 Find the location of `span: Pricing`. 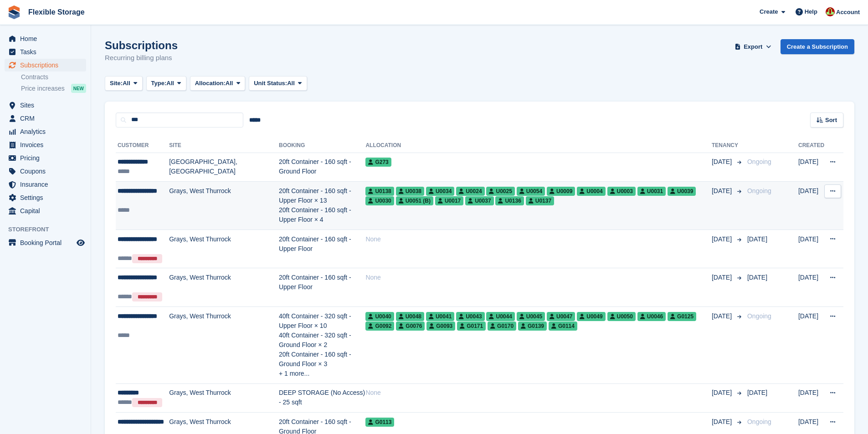

span: Pricing is located at coordinates (48, 158).